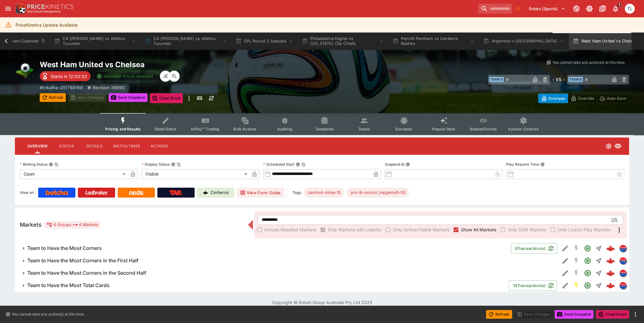 This screenshot has height=323, width=644. I want to click on span: Team B, so click(575, 80).